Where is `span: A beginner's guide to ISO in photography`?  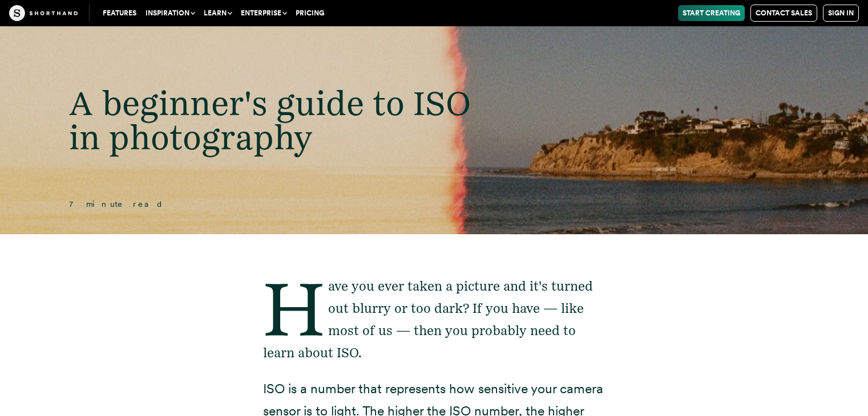 span: A beginner's guide to ISO in photography is located at coordinates (270, 120).